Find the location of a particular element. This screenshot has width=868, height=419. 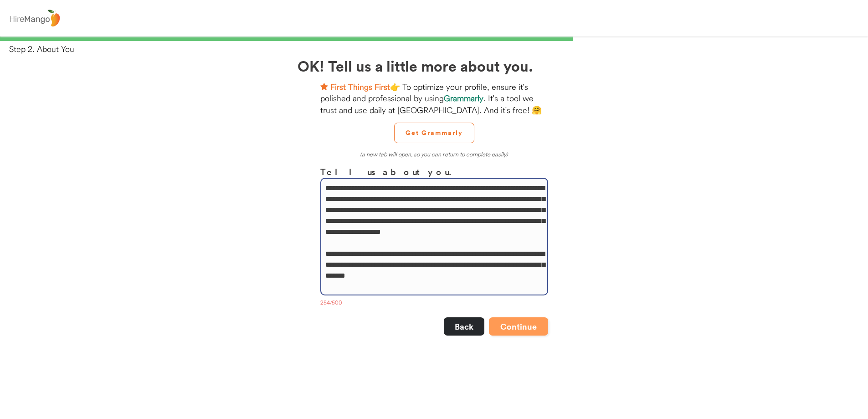

button: Continue is located at coordinates (518, 326).